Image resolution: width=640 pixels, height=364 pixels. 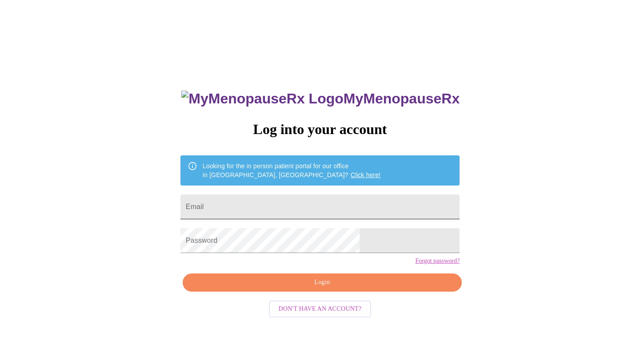 What do you see at coordinates (320, 308) in the screenshot?
I see `a: Don't have an account?` at bounding box center [320, 308].